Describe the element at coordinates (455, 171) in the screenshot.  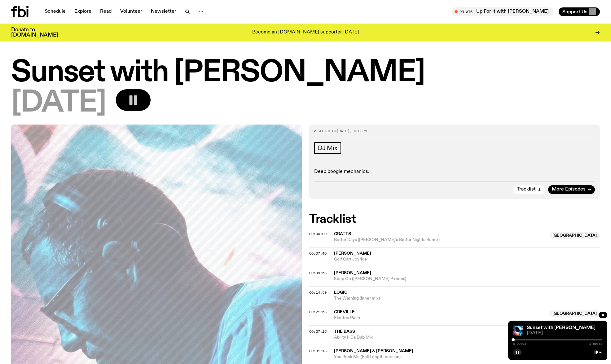
I see `p: Deep boogie mechanics.` at that location.